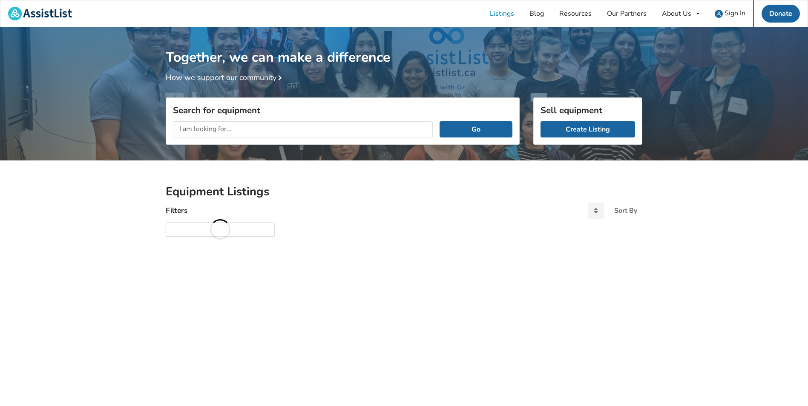 Image resolution: width=808 pixels, height=406 pixels. What do you see at coordinates (588, 110) in the screenshot?
I see `h3: Sell equipment` at bounding box center [588, 110].